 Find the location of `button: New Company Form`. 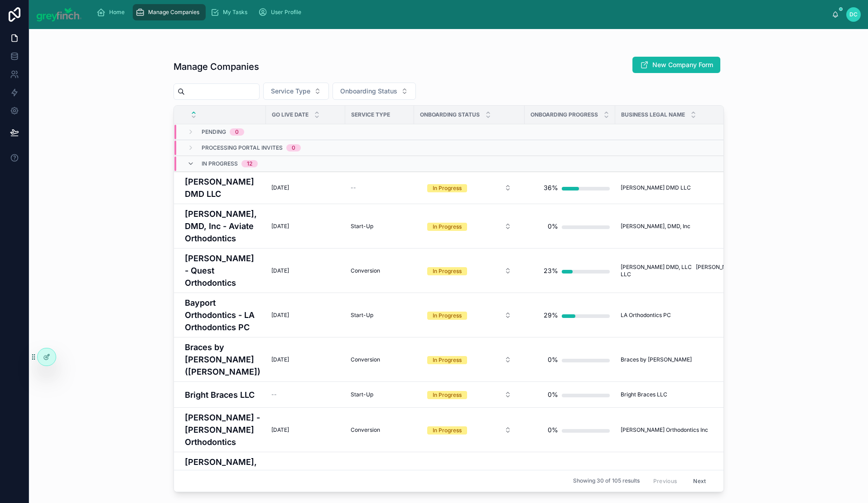

button: New Company Form is located at coordinates (677, 65).